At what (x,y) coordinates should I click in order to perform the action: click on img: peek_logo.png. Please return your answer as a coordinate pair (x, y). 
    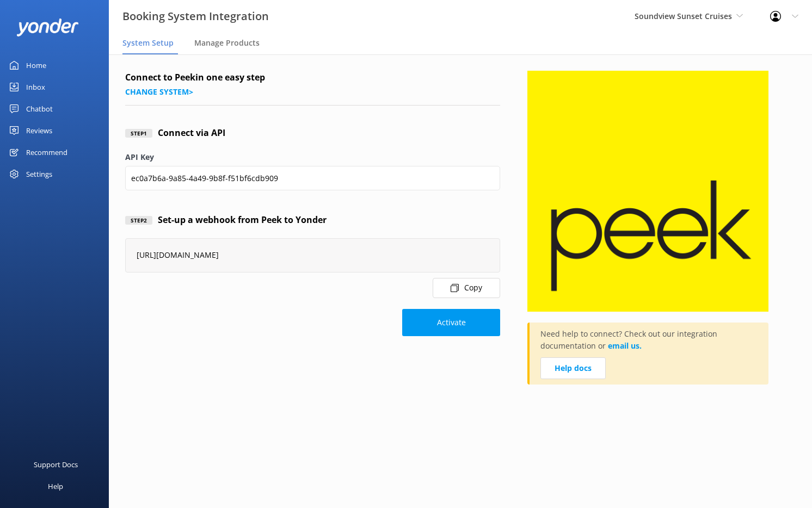
    Looking at the image, I should click on (647, 191).